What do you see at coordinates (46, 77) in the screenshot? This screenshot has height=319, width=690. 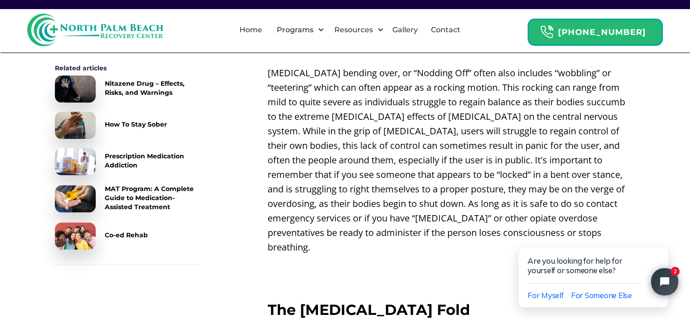 I see `button: For Myself` at bounding box center [46, 77].